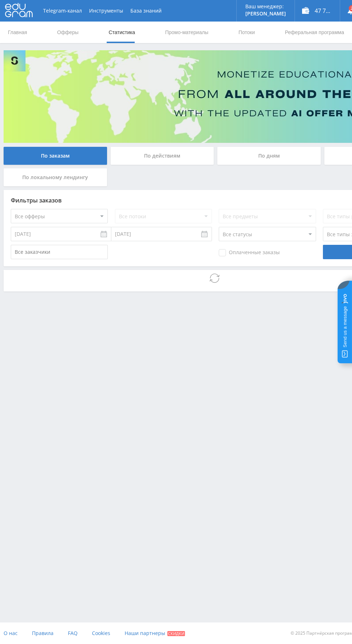  Describe the element at coordinates (314, 32) in the screenshot. I see `a: Реферальная программа` at that location.